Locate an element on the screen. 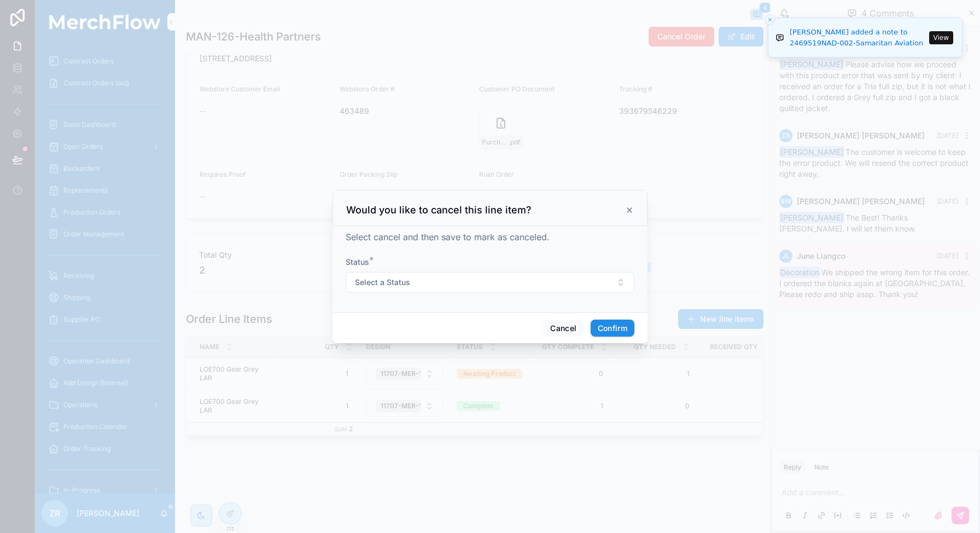 This screenshot has width=980, height=533. button: Cancel is located at coordinates (563, 328).